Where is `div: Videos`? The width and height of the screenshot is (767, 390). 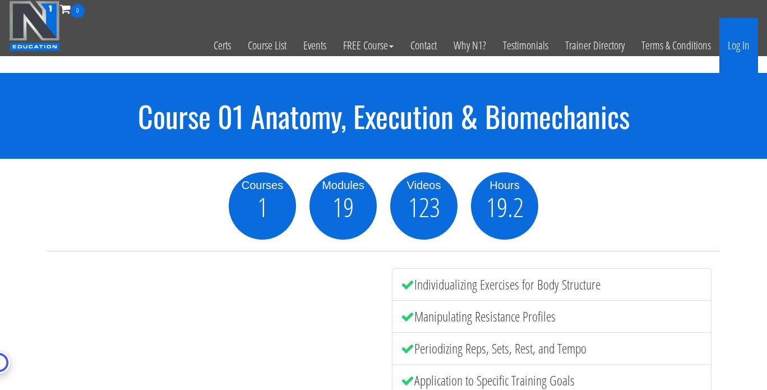
div: Videos is located at coordinates (424, 185).